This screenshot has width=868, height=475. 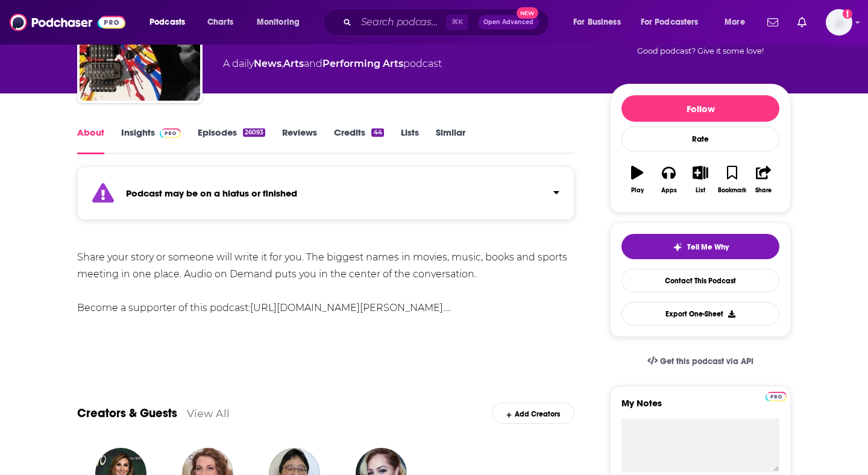 I want to click on span: Monitoring, so click(x=278, y=23).